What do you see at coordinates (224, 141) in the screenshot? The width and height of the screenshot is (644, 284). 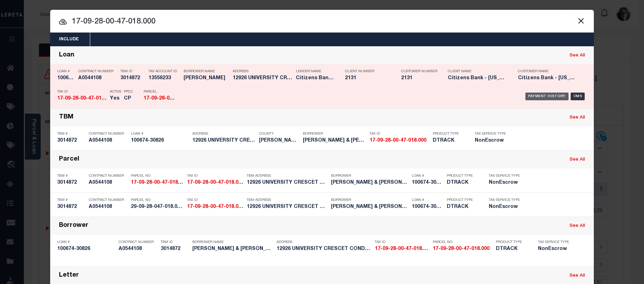 I see `h5: 12926 UNIVERSITY CRESCET CONDO 3B` at bounding box center [224, 141].